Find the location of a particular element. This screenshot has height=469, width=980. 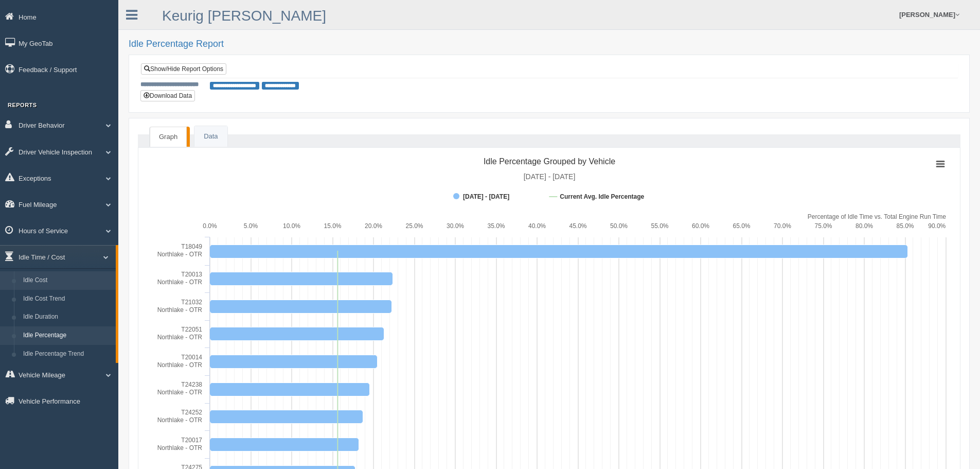

tspan: T24238 is located at coordinates (192, 384).